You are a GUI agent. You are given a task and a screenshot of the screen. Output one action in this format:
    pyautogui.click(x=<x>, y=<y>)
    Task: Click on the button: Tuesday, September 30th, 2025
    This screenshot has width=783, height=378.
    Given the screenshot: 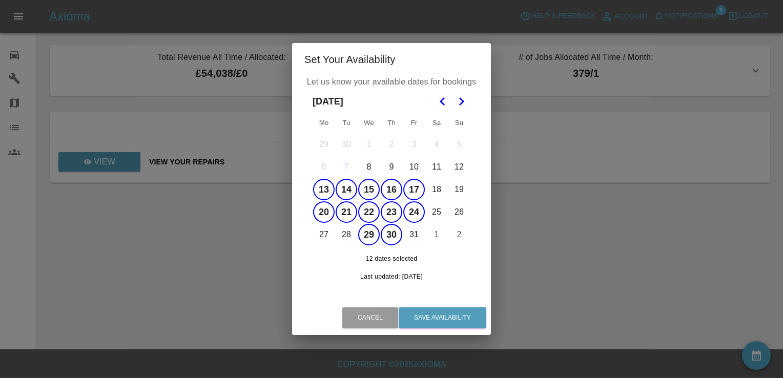 What is the action you would take?
    pyautogui.click(x=346, y=144)
    